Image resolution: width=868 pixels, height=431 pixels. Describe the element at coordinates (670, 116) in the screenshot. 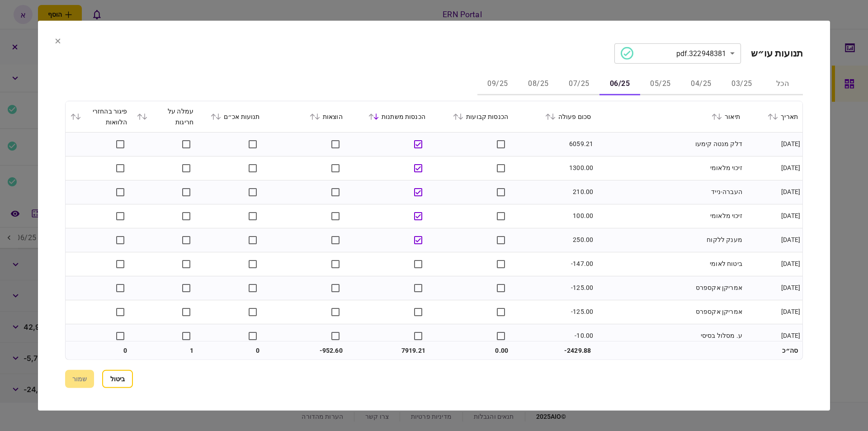

I see `div: תיאור` at that location.